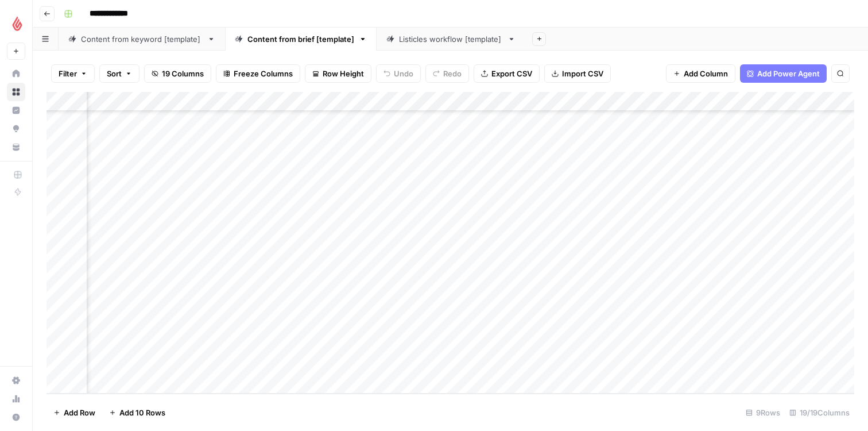  What do you see at coordinates (301, 39) in the screenshot?
I see `div: Content from brief [template]` at bounding box center [301, 39].